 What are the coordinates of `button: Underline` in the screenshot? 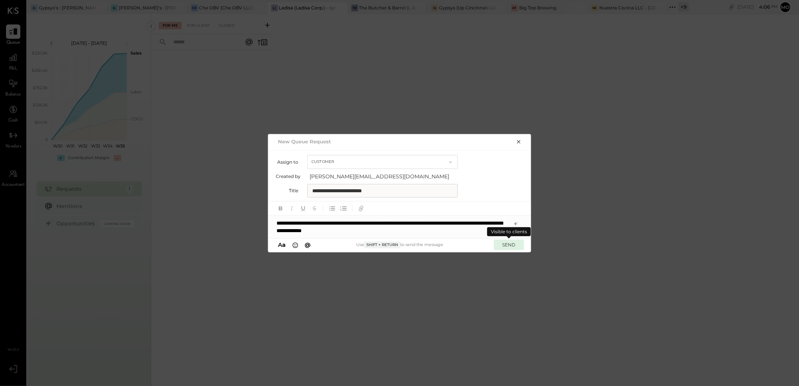 It's located at (303, 208).